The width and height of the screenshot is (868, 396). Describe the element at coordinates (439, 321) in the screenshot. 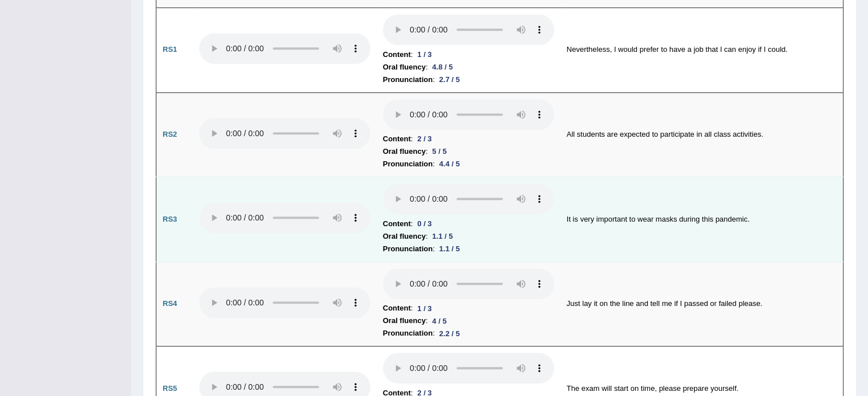

I see `div: 4 / 5` at that location.